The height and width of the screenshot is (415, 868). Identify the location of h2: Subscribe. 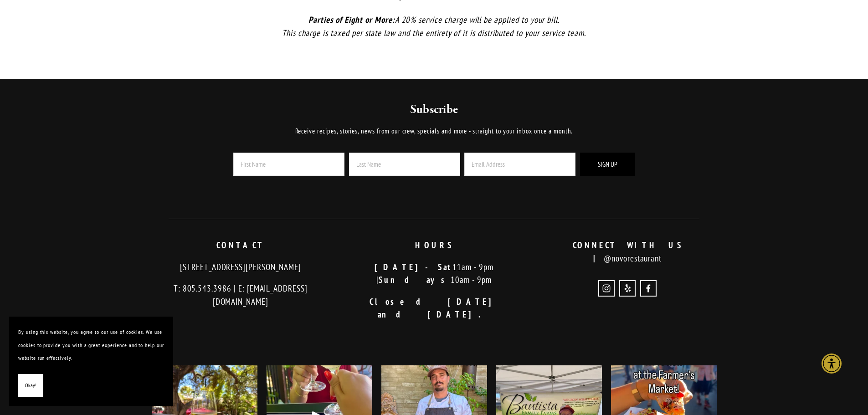
(434, 110).